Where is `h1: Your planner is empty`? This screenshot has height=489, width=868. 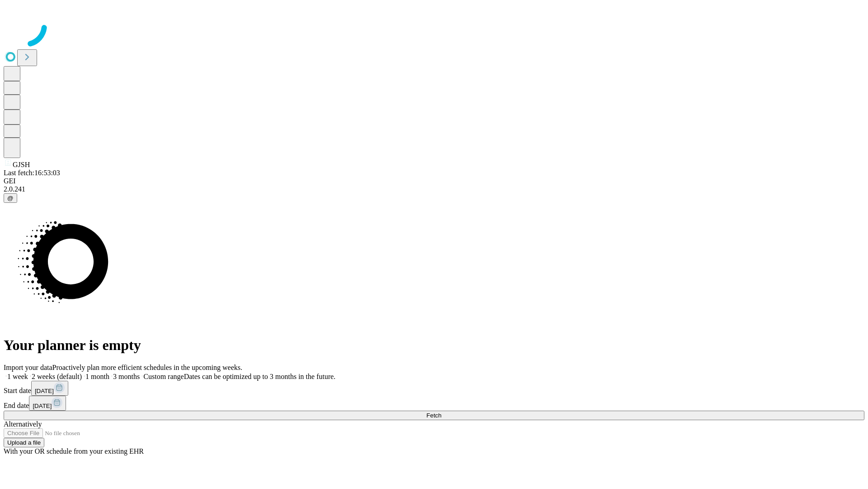 h1: Your planner is empty is located at coordinates (434, 345).